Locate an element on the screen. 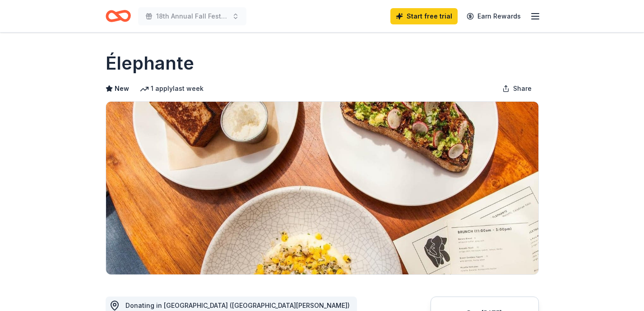 Image resolution: width=644 pixels, height=311 pixels. span: Share is located at coordinates (523, 89).